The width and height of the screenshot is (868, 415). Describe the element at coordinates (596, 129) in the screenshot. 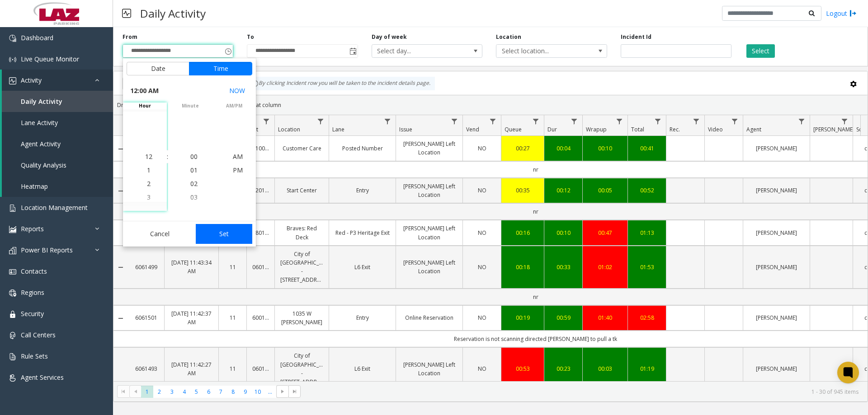

I see `span: Wrapup` at that location.